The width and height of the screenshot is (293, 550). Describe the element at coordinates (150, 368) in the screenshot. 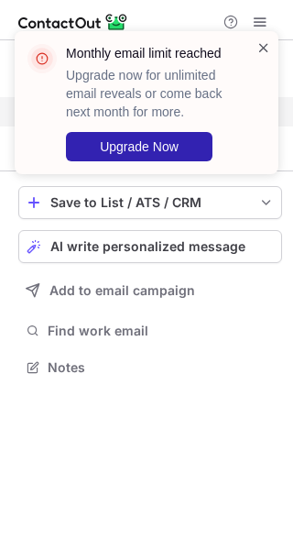

I see `button: Notes` at that location.